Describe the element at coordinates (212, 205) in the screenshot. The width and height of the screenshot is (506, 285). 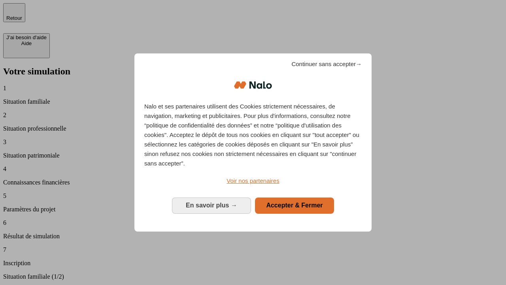
I see `span: En savoir plus →` at that location.